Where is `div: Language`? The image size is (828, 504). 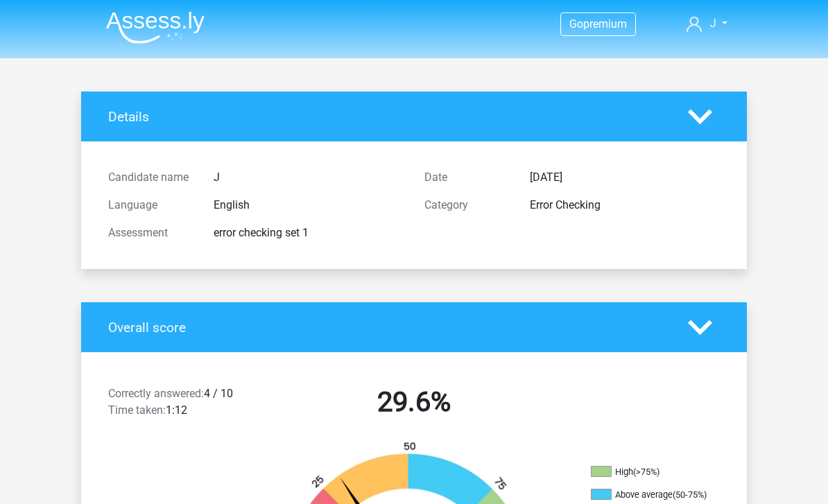 div: Language is located at coordinates (151, 205).